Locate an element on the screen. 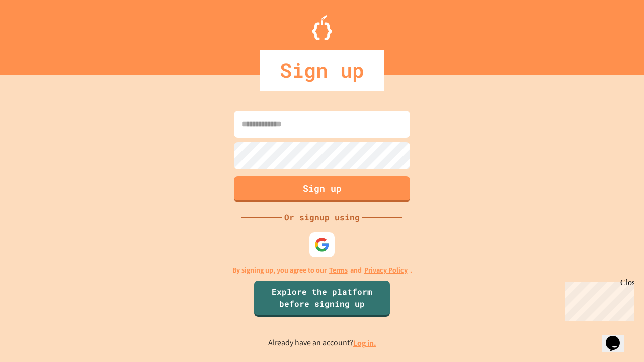 This screenshot has width=644, height=362. button: Sign up is located at coordinates (322, 189).